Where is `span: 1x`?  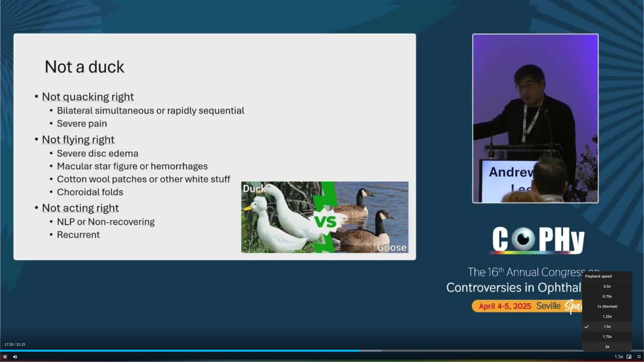
span: 1x is located at coordinates (599, 307).